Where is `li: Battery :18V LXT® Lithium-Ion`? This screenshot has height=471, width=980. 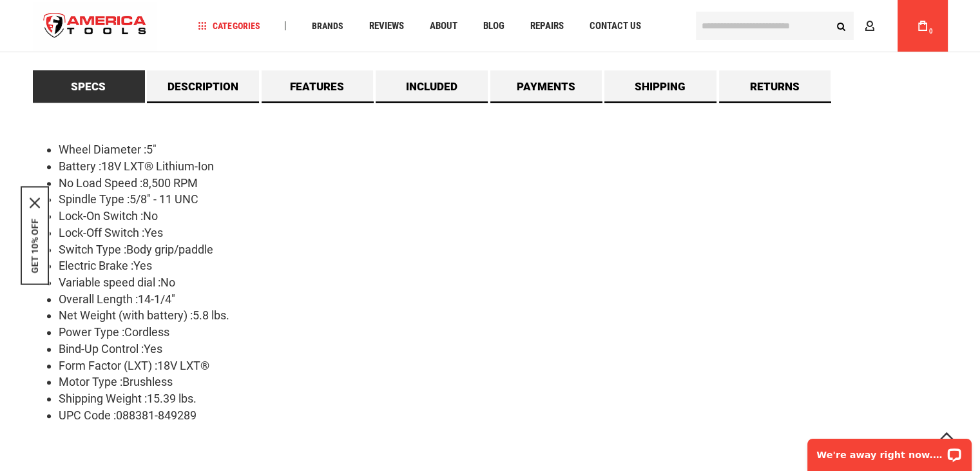 li: Battery :18V LXT® Lithium-Ion is located at coordinates (503, 167).